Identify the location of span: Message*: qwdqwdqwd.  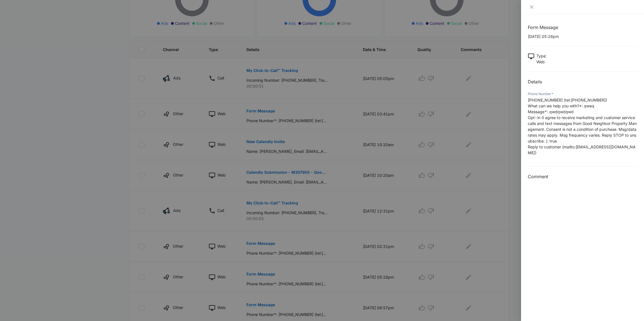
(551, 112).